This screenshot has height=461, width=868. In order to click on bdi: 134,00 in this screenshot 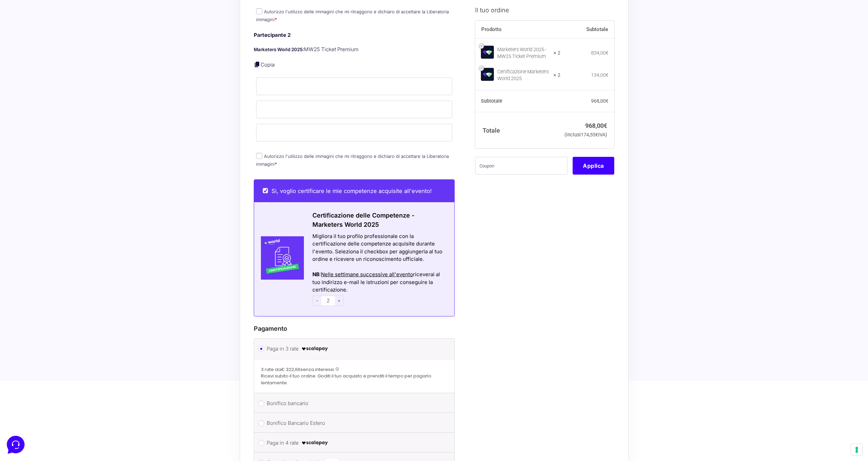, I will do `click(600, 74)`.